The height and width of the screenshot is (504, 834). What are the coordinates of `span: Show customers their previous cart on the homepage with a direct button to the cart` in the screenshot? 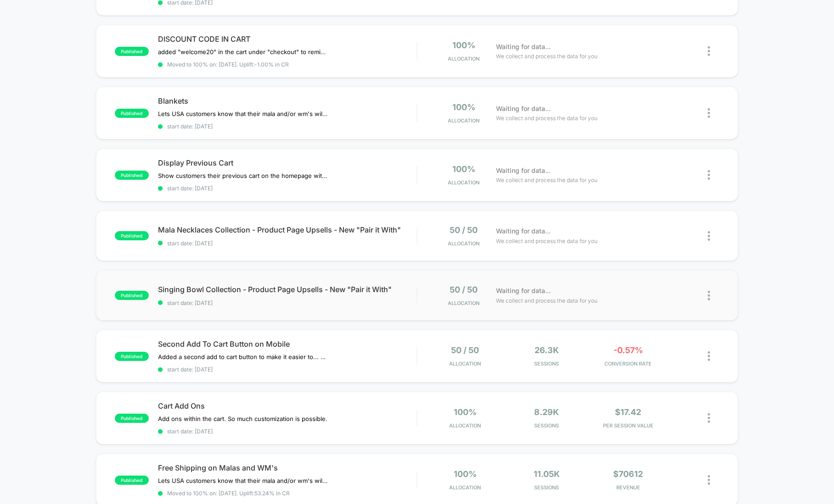 It's located at (243, 176).